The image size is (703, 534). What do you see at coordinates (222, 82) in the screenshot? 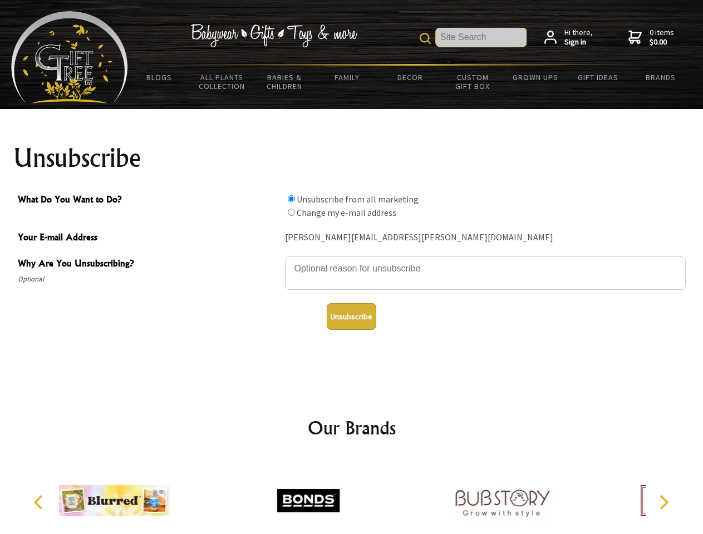
I see `a: All Plants Collection` at bounding box center [222, 82].